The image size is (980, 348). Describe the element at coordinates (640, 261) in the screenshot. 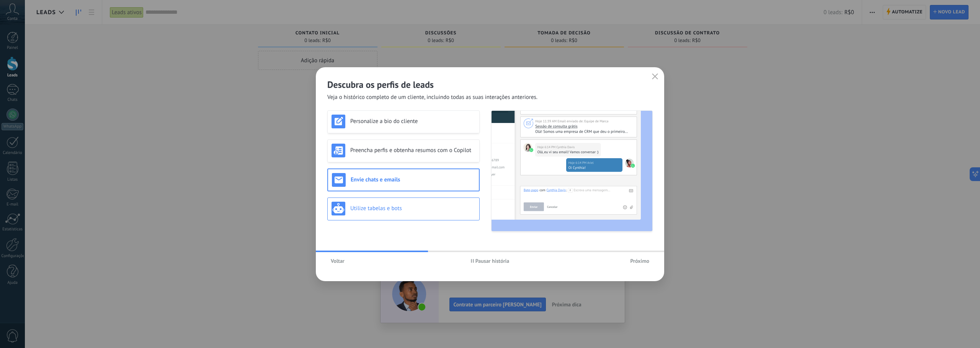

I see `button: Próximo` at that location.